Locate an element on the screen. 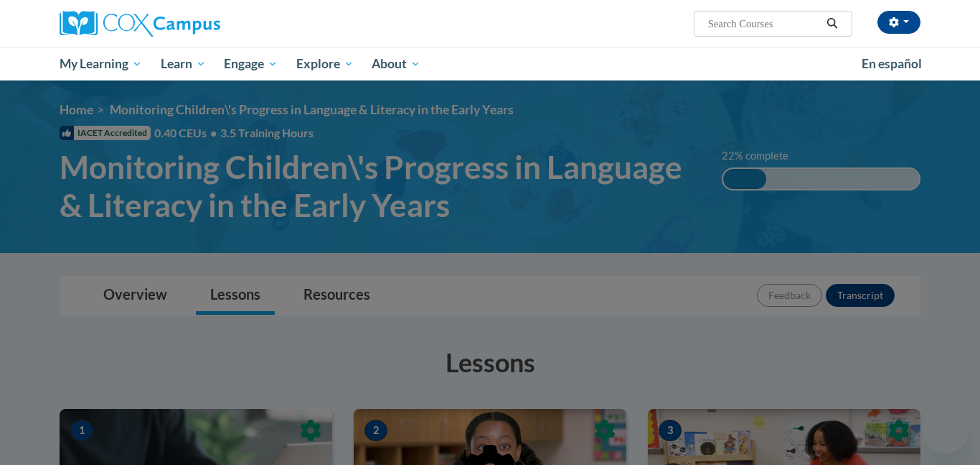  span: Explore is located at coordinates (325, 64).